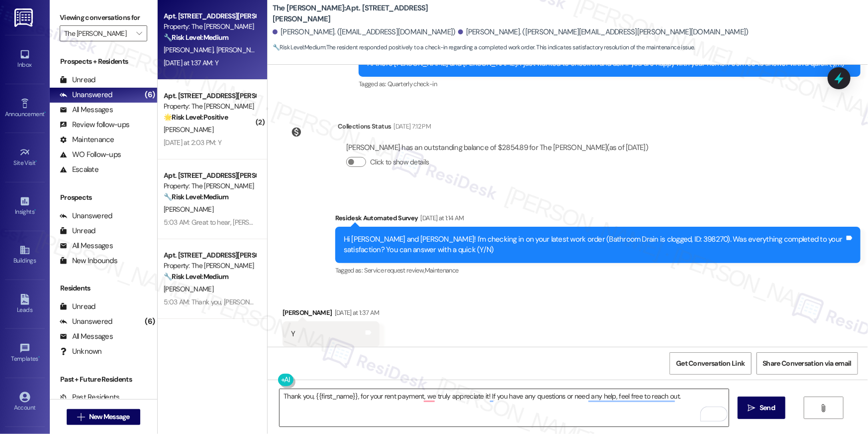 The width and height of the screenshot is (868, 434). I want to click on div: Residents, so click(104, 288).